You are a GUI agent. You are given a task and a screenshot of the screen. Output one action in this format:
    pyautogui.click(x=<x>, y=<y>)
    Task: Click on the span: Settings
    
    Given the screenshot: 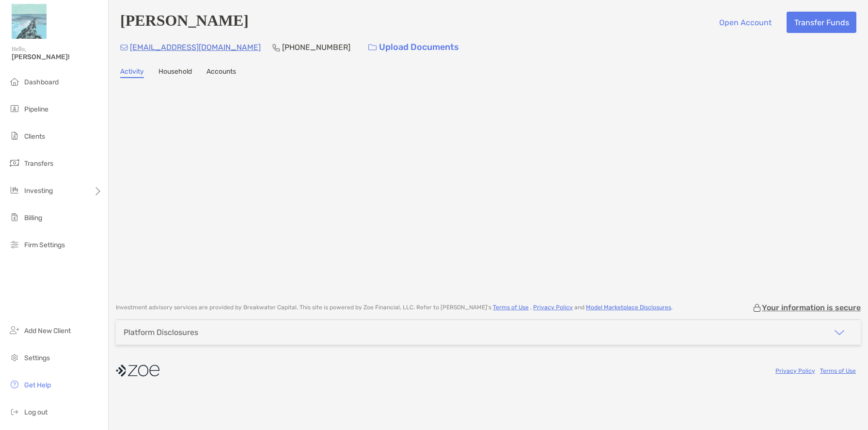 What is the action you would take?
    pyautogui.click(x=37, y=358)
    